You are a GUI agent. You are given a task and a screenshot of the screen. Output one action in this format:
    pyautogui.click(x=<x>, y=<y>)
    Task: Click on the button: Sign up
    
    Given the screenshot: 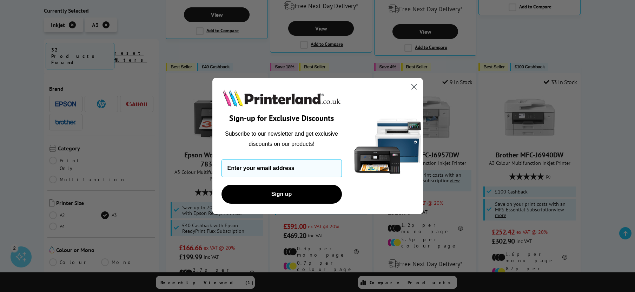 What is the action you would take?
    pyautogui.click(x=281, y=194)
    